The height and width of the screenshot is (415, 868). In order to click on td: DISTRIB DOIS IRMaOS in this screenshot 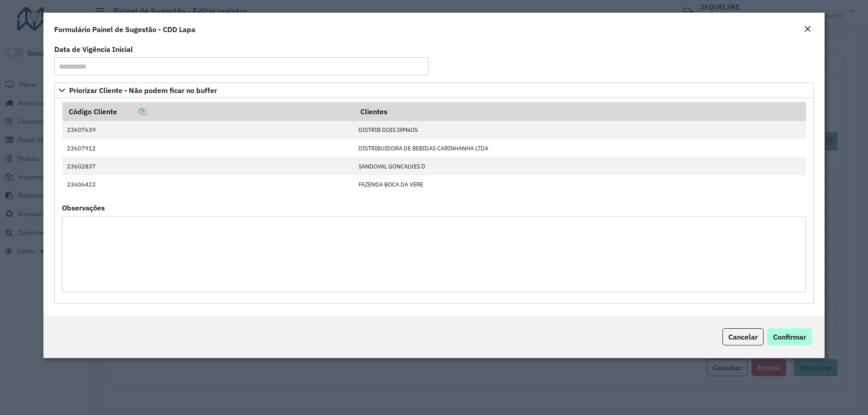, I will do `click(580, 130)`.